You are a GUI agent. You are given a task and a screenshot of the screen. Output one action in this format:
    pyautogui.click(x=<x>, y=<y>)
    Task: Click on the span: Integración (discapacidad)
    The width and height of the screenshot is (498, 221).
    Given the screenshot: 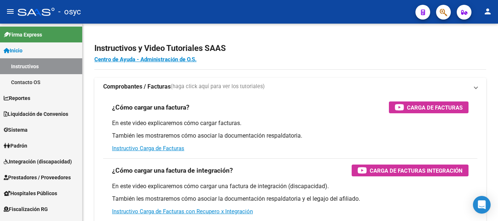 What is the action you would take?
    pyautogui.click(x=38, y=161)
    